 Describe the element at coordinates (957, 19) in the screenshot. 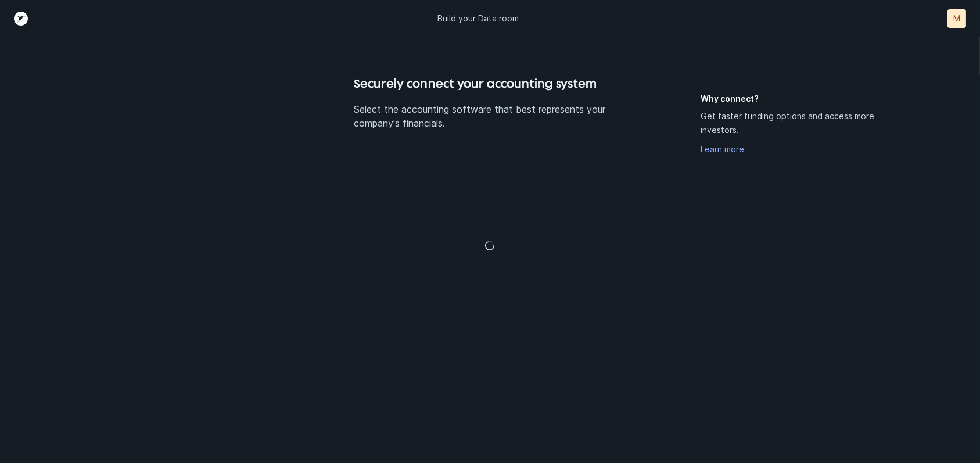

I see `p: M` at that location.